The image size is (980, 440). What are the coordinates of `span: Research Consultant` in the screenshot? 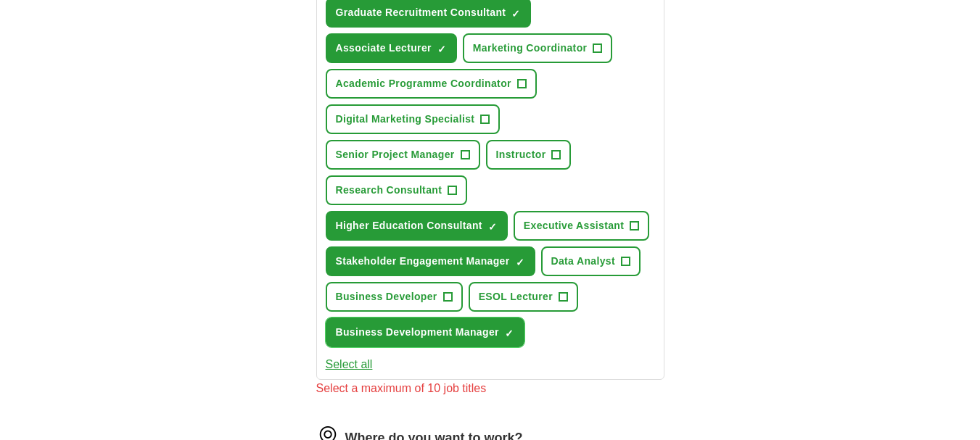 It's located at (389, 189).